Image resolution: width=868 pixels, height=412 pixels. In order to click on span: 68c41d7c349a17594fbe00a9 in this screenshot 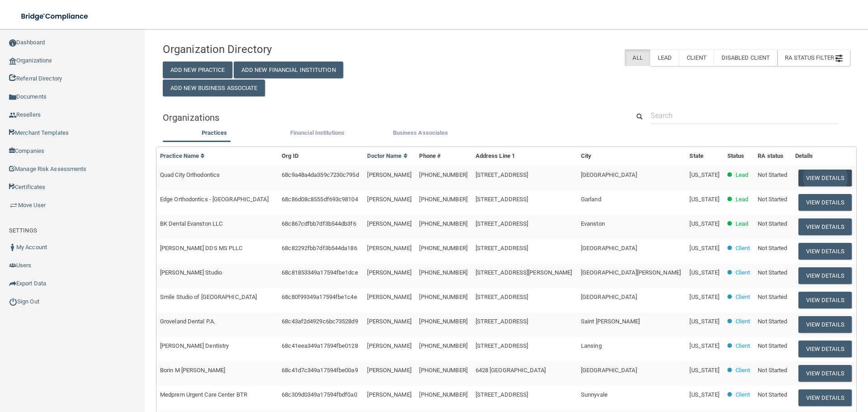, I will do `click(319, 370)`.